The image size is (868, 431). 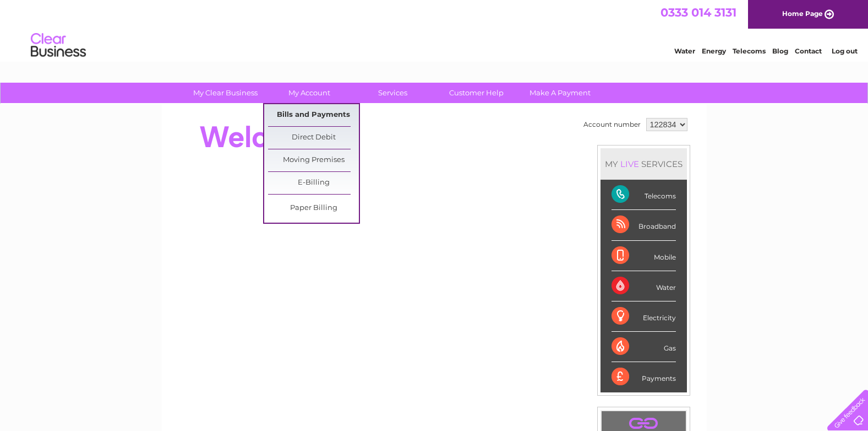 I want to click on div: MY SERVICES, so click(x=643, y=164).